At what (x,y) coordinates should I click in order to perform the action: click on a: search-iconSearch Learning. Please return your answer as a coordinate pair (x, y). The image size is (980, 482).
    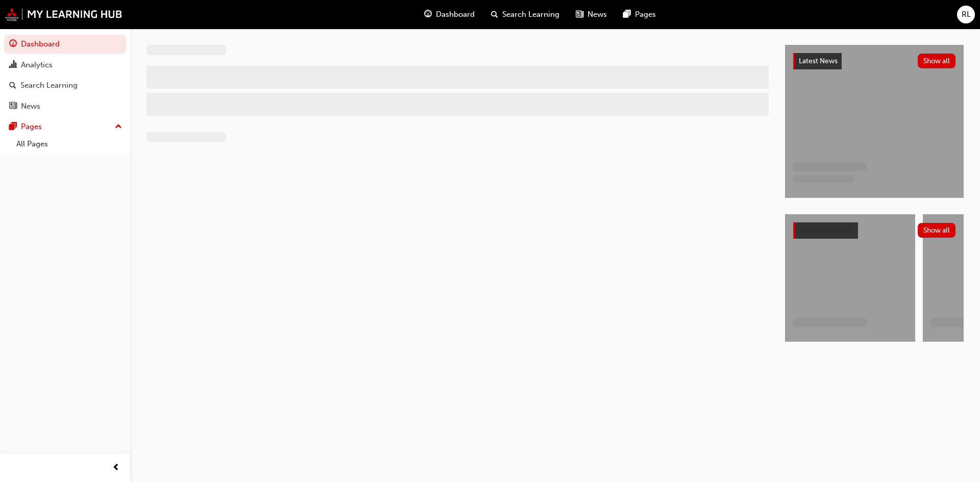
    Looking at the image, I should click on (525, 14).